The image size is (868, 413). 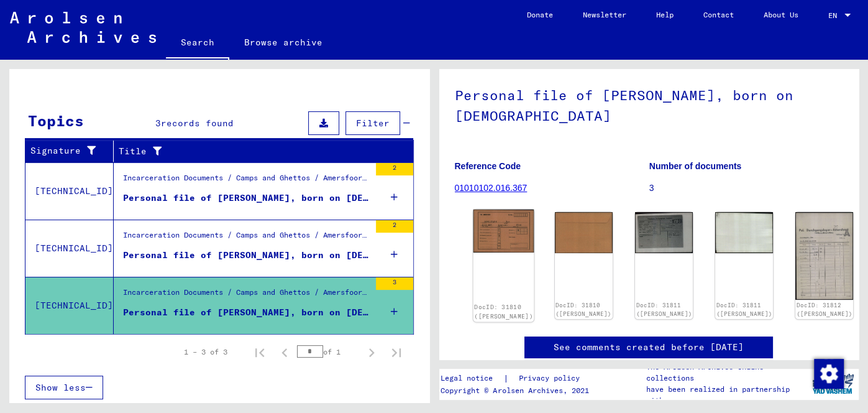 I want to click on button: Filter, so click(x=373, y=123).